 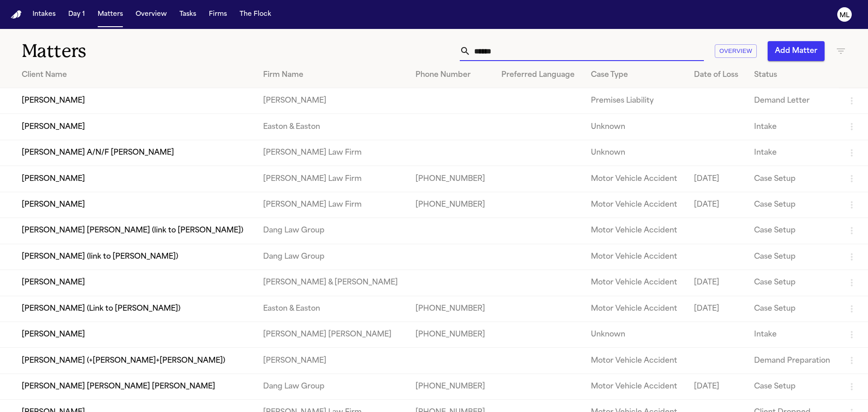 What do you see at coordinates (793, 360) in the screenshot?
I see `td: Demand Preparation` at bounding box center [793, 360].